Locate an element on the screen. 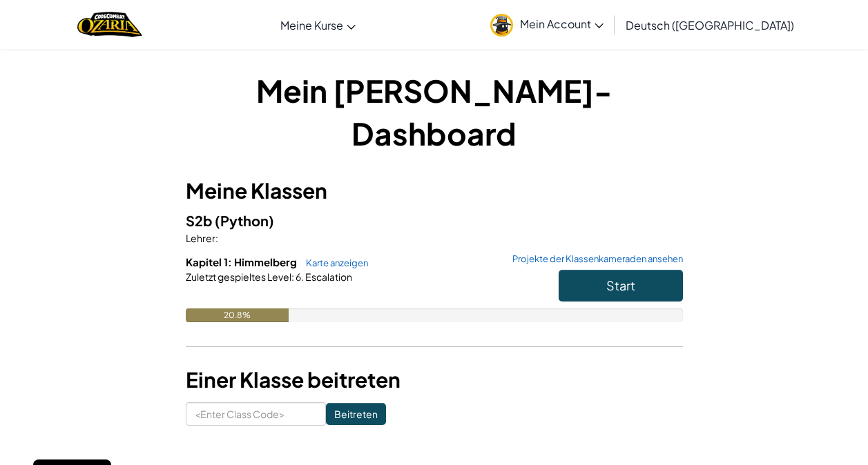  input: <Enter Class Code> is located at coordinates (256, 414).